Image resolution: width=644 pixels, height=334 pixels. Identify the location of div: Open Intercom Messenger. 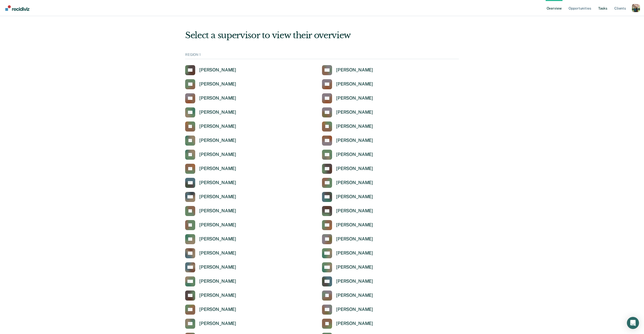
(633, 323).